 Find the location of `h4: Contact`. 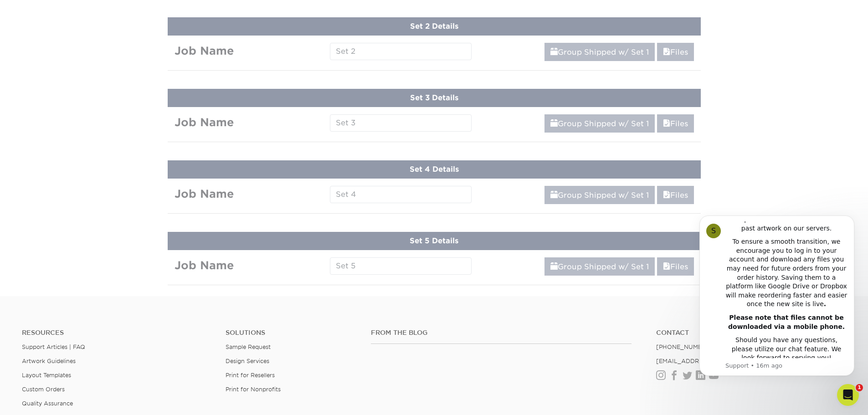

h4: Contact is located at coordinates (751, 332).